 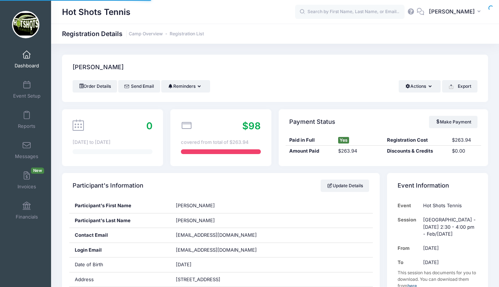 I want to click on div: Paid in Full, so click(x=310, y=140).